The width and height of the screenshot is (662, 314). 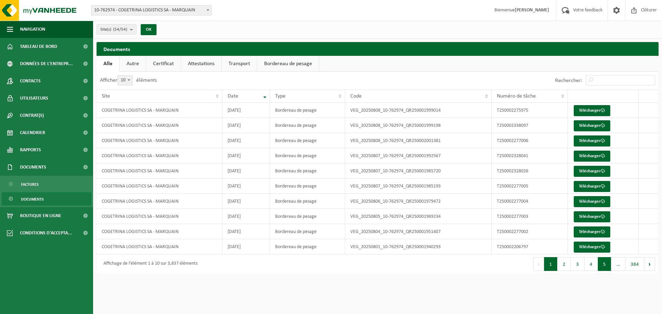 What do you see at coordinates (47, 199) in the screenshot?
I see `a: Documents` at bounding box center [47, 199].